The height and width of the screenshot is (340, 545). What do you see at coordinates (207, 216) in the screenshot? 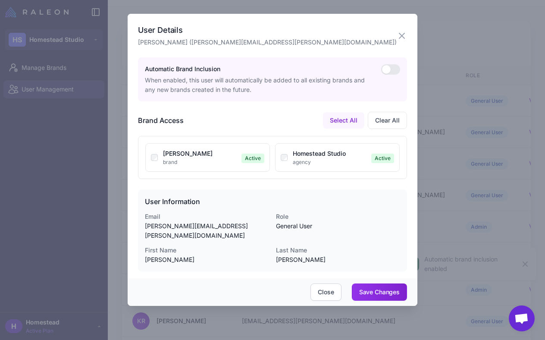
I see `dt: Email` at bounding box center [207, 216].